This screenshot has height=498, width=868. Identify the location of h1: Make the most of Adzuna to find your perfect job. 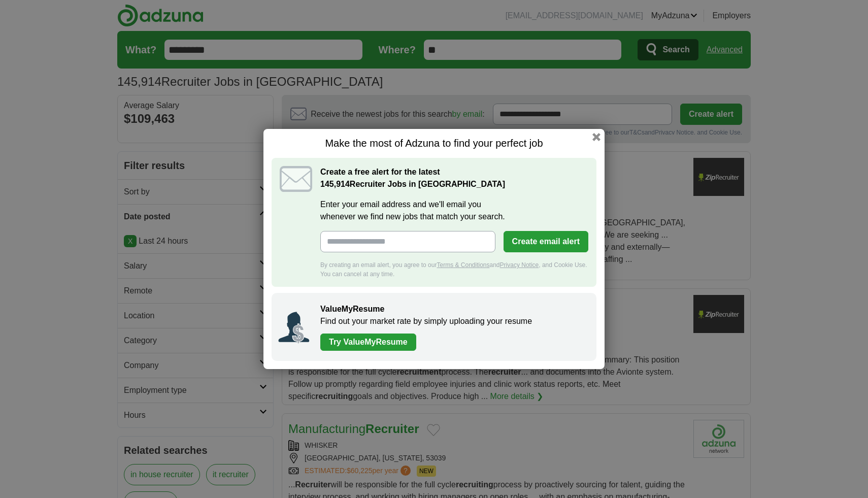
(434, 143).